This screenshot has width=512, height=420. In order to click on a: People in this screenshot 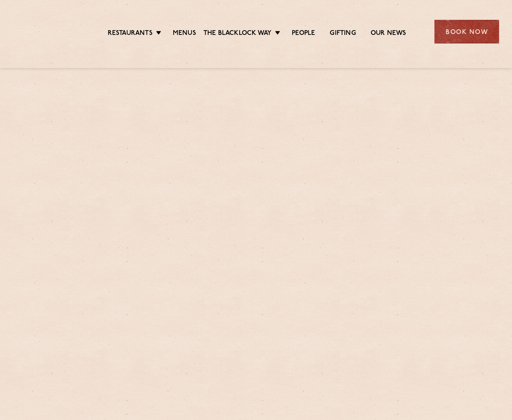, I will do `click(303, 34)`.